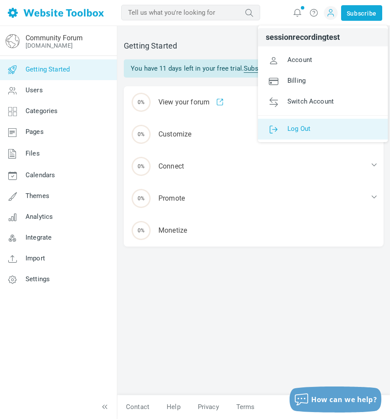 The height and width of the screenshot is (419, 390). Describe the element at coordinates (48, 69) in the screenshot. I see `span: Getting Started` at that location.